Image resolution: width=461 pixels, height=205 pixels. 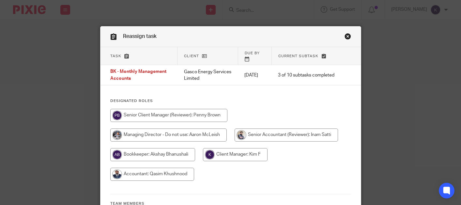 What do you see at coordinates (298, 56) in the screenshot?
I see `span: Current subtask` at bounding box center [298, 56].